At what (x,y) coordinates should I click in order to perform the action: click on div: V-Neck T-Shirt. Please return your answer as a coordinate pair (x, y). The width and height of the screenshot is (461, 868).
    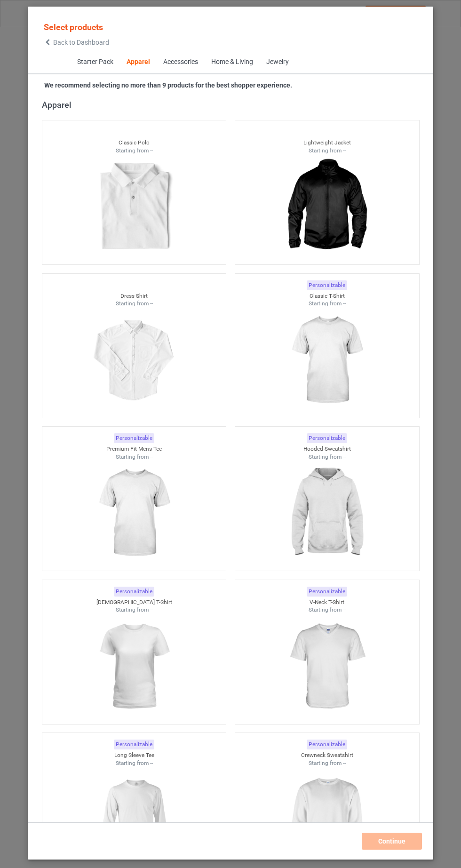
    Looking at the image, I should click on (327, 602).